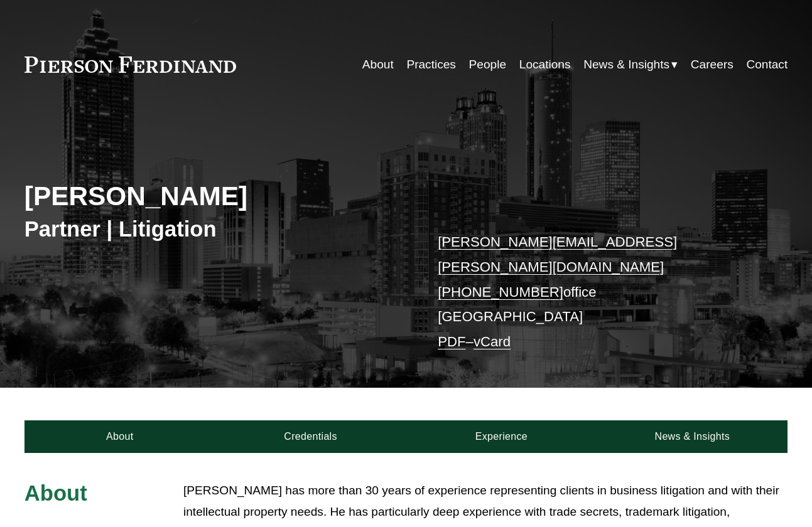 The image size is (812, 527). Describe the element at coordinates (492, 341) in the screenshot. I see `a: vCard` at that location.